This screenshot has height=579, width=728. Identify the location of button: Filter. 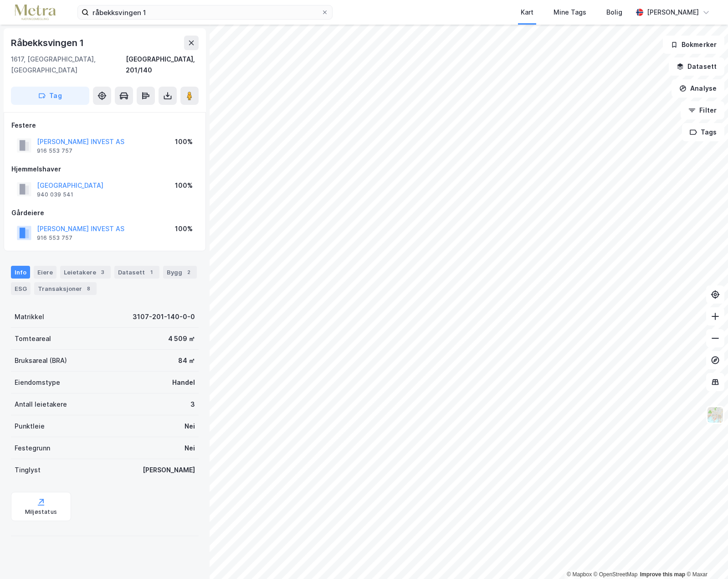
(703, 110).